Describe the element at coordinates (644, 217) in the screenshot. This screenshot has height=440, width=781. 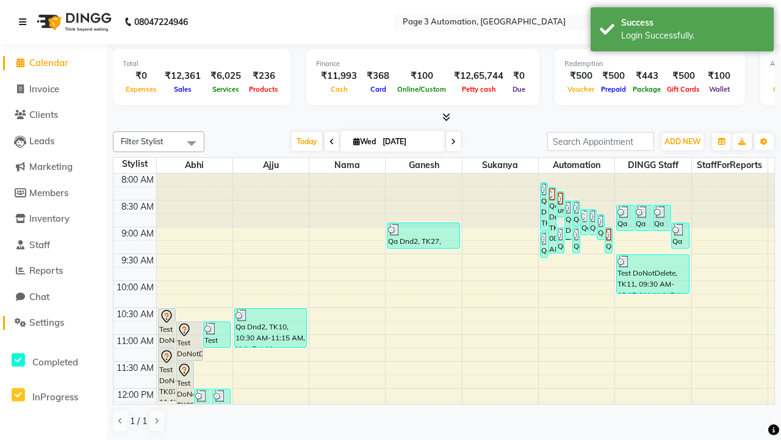
I see `div: Qa Dnd2, TK20, 08:35 AM-09:05 AM, Hair Cut By Expert-Men` at that location.